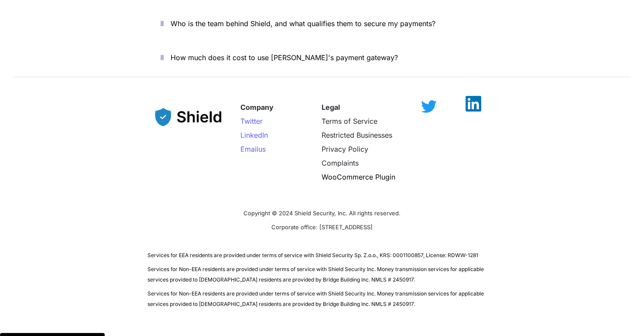 The image size is (644, 336). I want to click on span: Complaints, so click(340, 163).